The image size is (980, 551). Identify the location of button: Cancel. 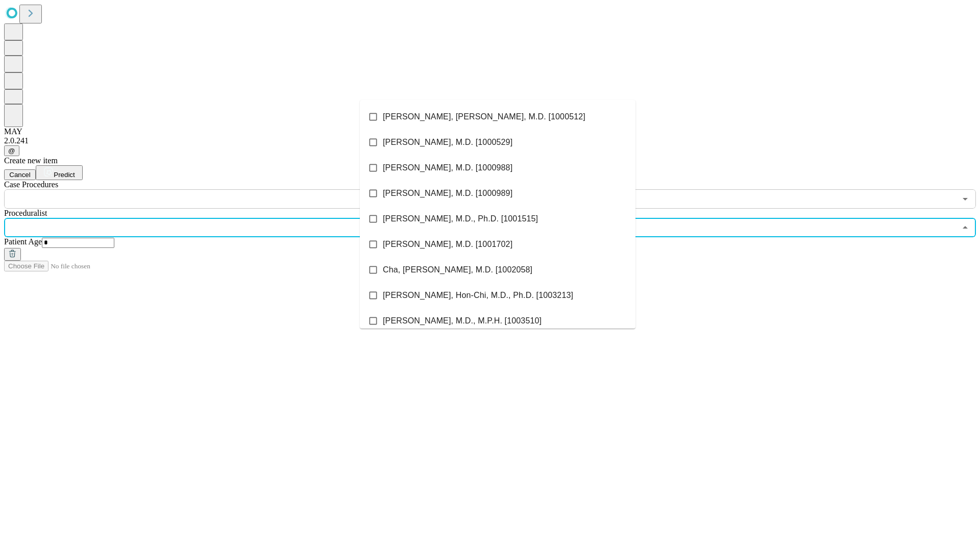
(20, 174).